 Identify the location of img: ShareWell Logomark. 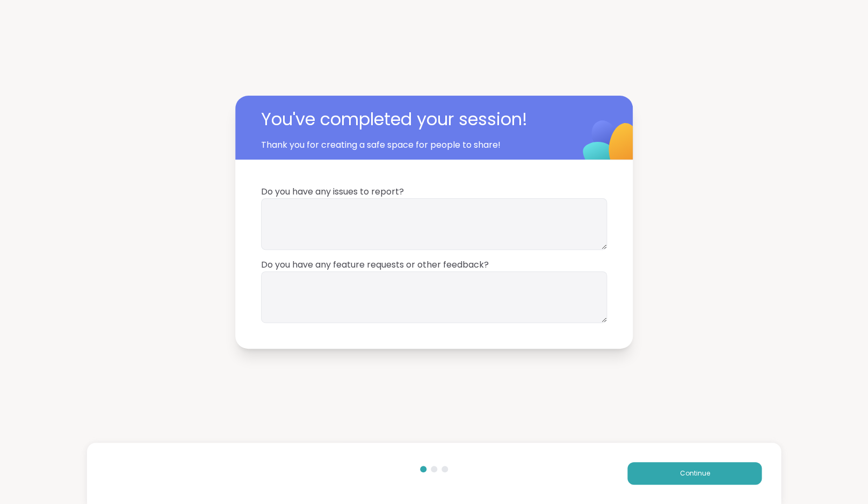
(611, 145).